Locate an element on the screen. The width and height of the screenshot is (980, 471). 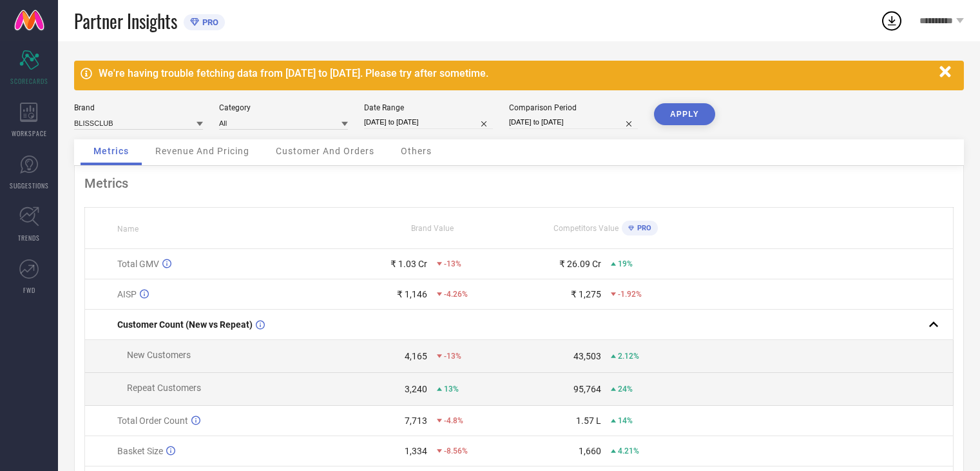
span: Customer Count (New vs Repeat) is located at coordinates (185, 324).